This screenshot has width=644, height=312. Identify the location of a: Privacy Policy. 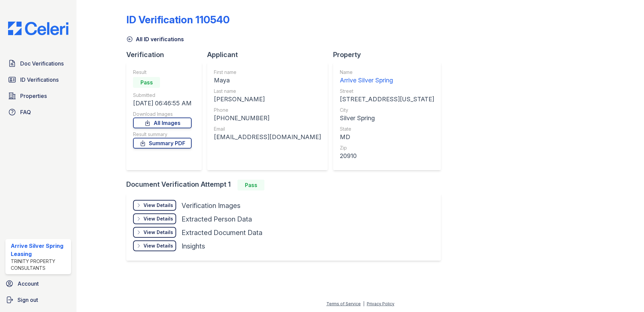
(381, 304).